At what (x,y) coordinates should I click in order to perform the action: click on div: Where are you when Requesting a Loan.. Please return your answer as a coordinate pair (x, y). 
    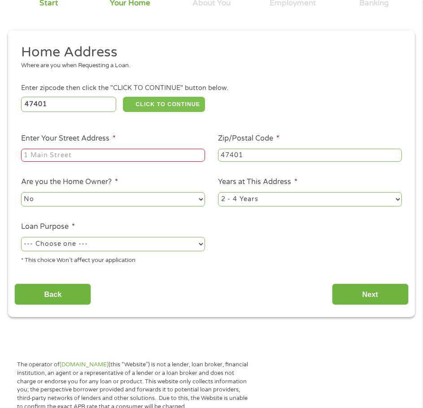
    Looking at the image, I should click on (208, 66).